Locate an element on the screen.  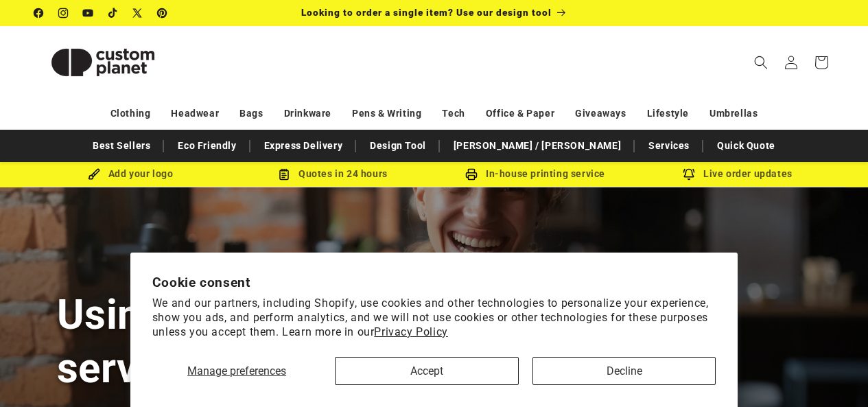
button: Manage preferences is located at coordinates (237, 371).